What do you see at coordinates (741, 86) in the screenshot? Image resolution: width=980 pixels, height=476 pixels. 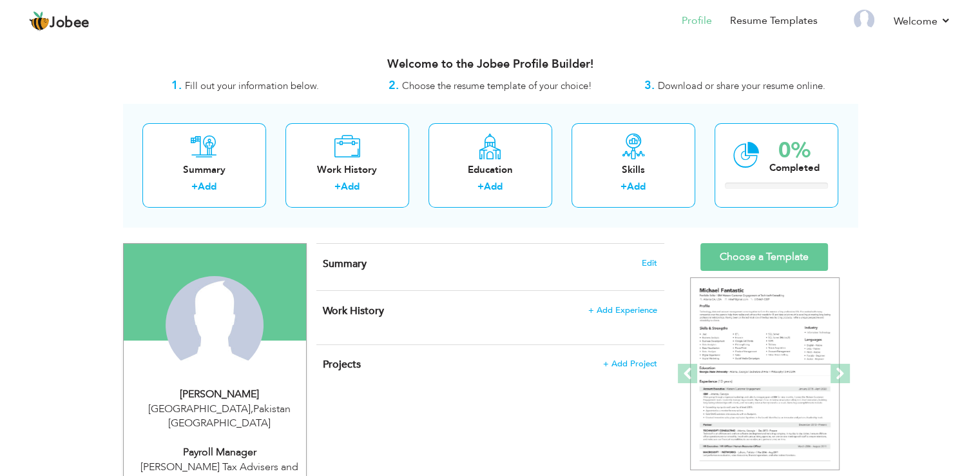 I see `span: Download or share your resume online.` at bounding box center [741, 86].